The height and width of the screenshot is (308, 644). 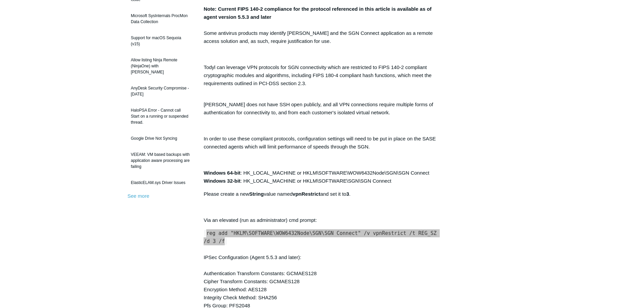 I want to click on a: Google Drive Not Syncing, so click(x=160, y=139).